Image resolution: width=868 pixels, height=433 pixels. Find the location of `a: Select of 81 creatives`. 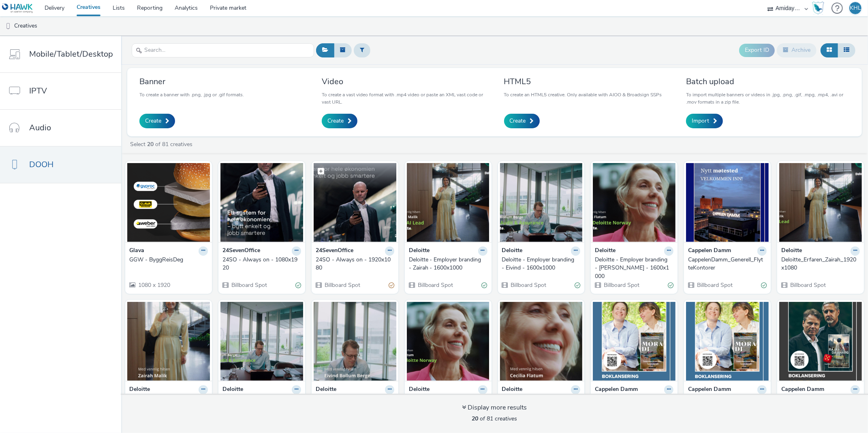

a: Select of 81 creatives is located at coordinates (162, 144).